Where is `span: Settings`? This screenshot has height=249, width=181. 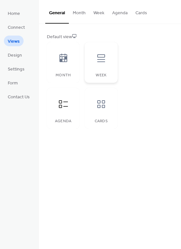 span: Settings is located at coordinates (16, 69).